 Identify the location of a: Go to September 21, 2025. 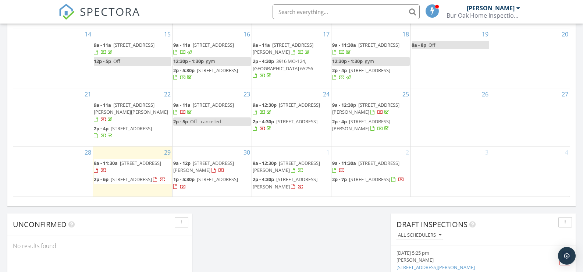
(88, 94).